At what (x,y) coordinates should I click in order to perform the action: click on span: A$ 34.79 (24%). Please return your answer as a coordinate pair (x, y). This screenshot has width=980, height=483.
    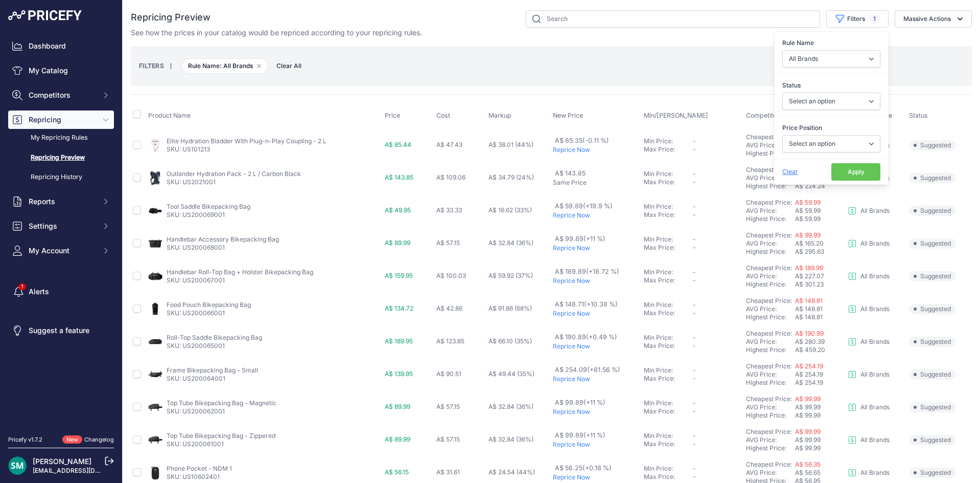
    Looking at the image, I should click on (511, 177).